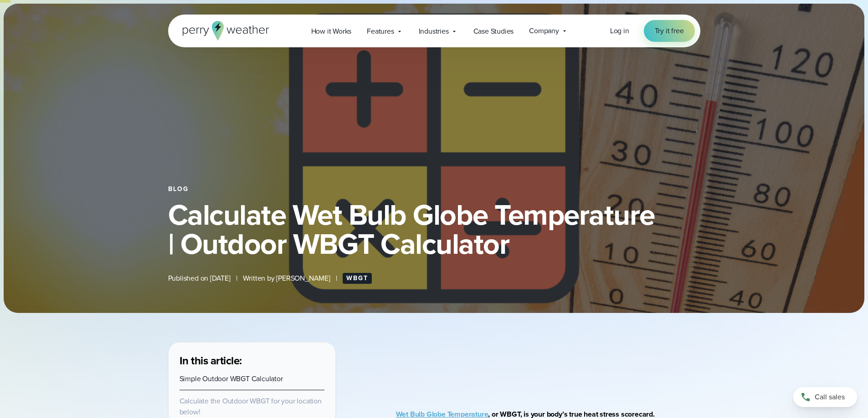  What do you see at coordinates (331, 31) in the screenshot?
I see `a: How it Works` at bounding box center [331, 31].